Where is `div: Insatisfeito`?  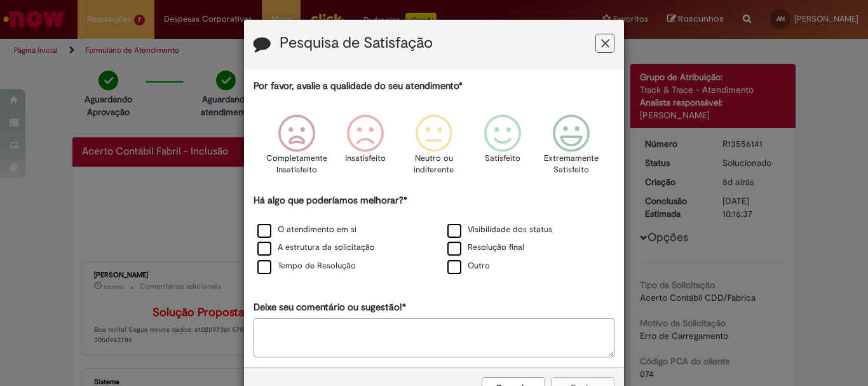
div: Insatisfeito is located at coordinates (366, 148).